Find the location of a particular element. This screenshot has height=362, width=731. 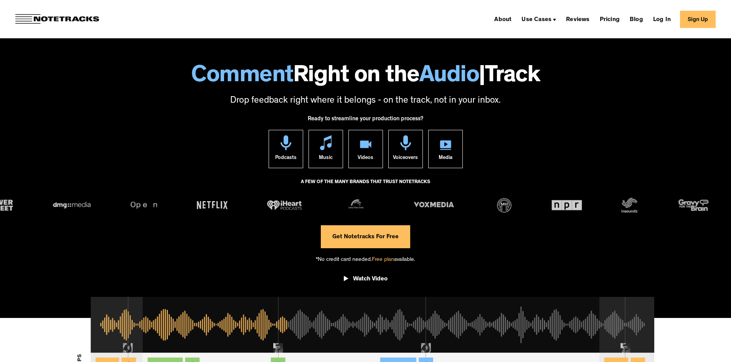

div: Voiceovers is located at coordinates (405, 159).